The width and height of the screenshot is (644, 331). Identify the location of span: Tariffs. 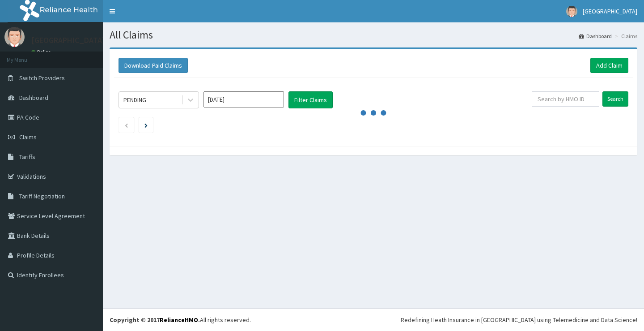
(27, 156).